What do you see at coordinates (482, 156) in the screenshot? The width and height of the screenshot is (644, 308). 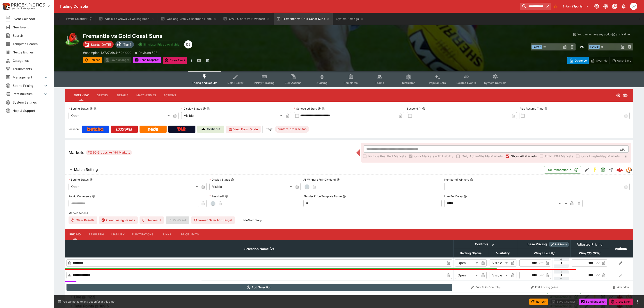 I see `span: Only Active/Visible Markets` at bounding box center [482, 156].